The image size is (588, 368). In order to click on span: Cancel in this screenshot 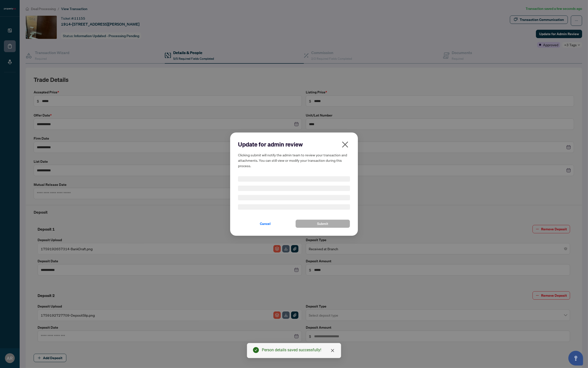, I will do `click(265, 224)`.